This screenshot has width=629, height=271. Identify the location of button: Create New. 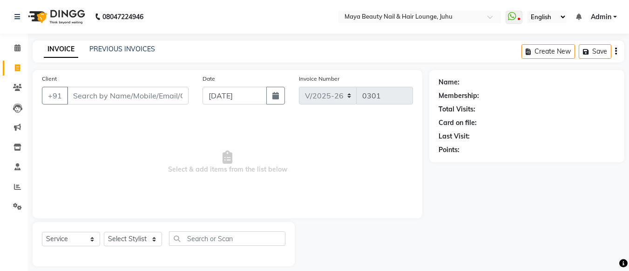
(548, 51).